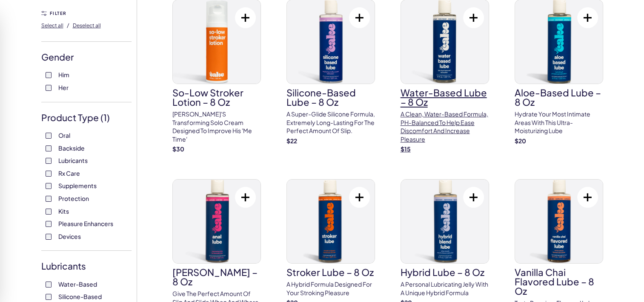 This screenshot has width=644, height=302. What do you see at coordinates (49, 297) in the screenshot?
I see `input: Silicone-Based` at bounding box center [49, 297].